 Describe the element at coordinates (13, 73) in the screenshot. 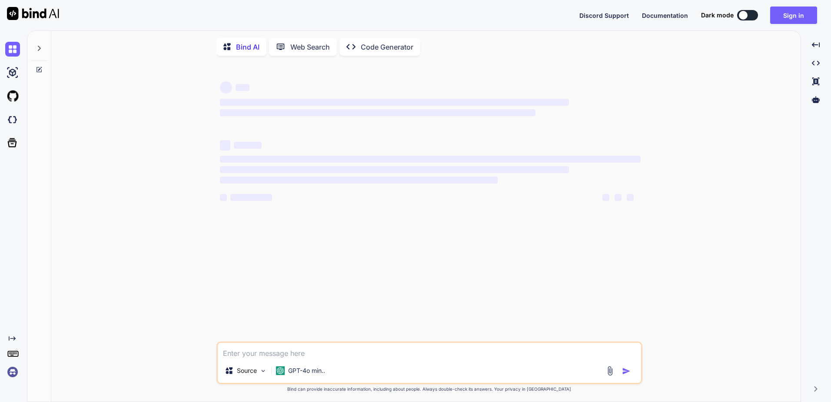

I see `img: ai-studio` at that location.